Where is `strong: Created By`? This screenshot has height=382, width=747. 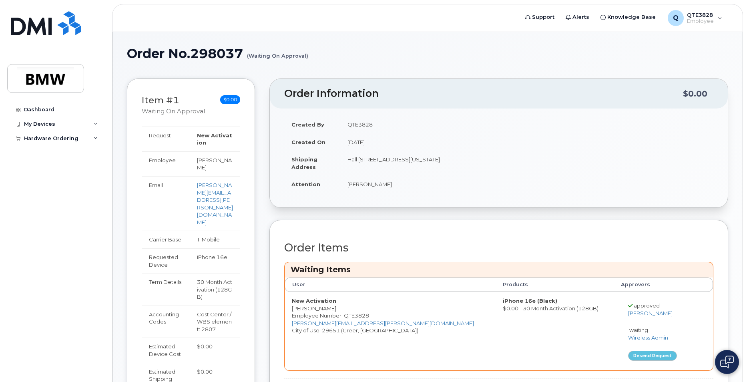
strong: Created By is located at coordinates (308, 125).